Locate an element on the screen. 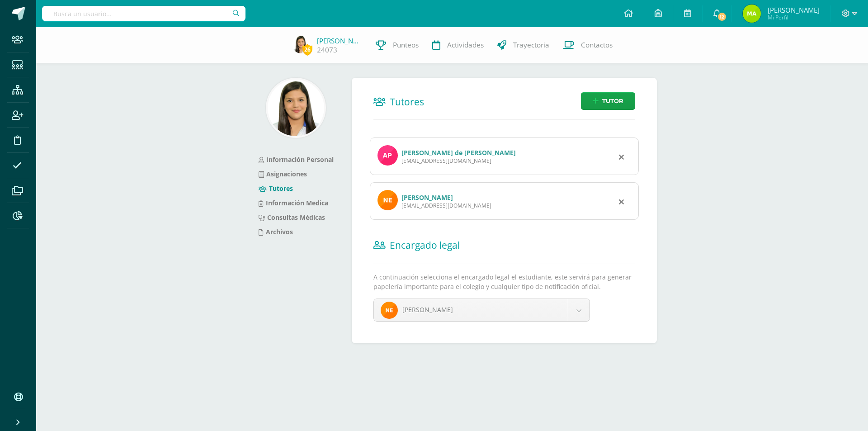  a: Contactos is located at coordinates (588, 45).